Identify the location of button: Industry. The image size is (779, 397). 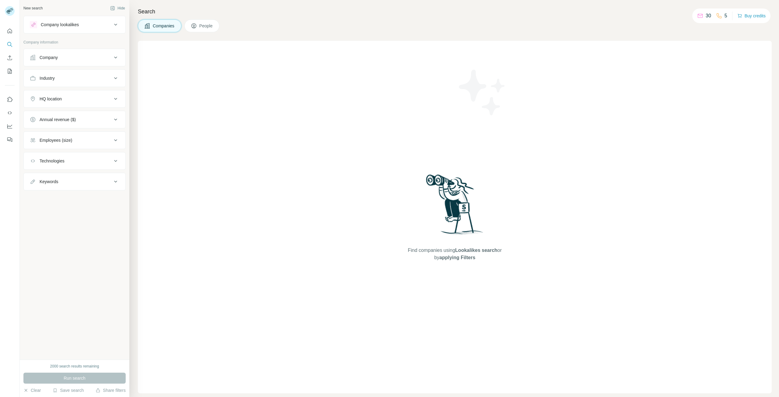
(75, 78).